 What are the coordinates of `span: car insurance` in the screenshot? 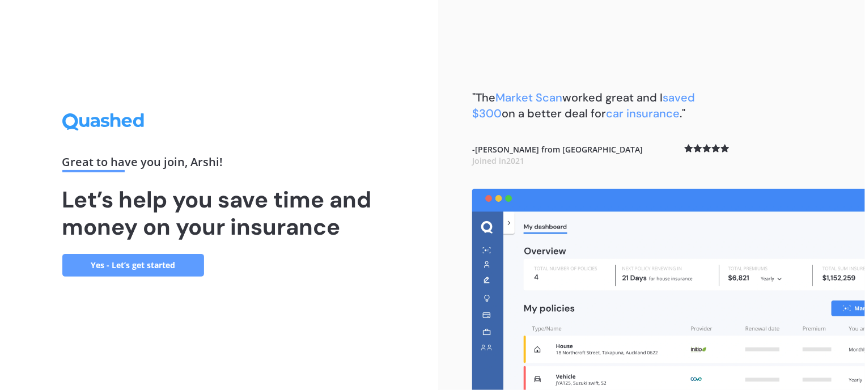 It's located at (643, 113).